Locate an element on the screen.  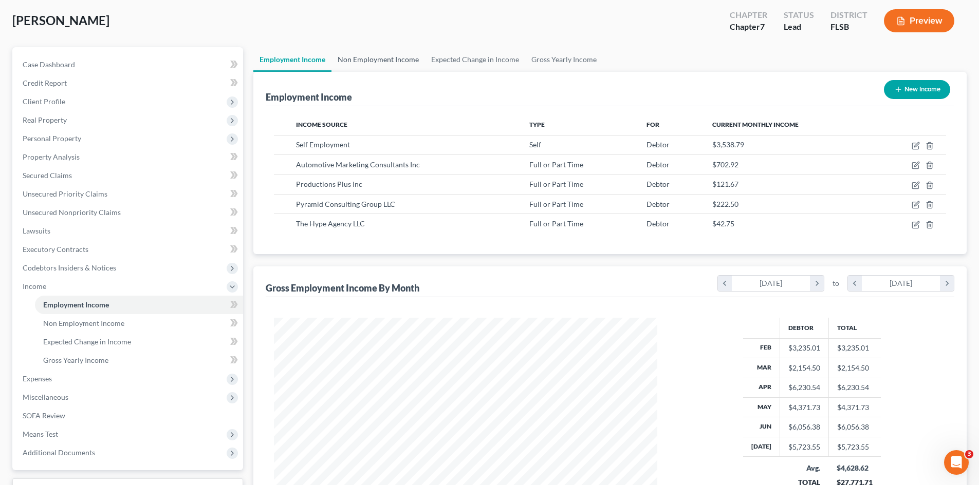
a: Secured Claims is located at coordinates (128, 176).